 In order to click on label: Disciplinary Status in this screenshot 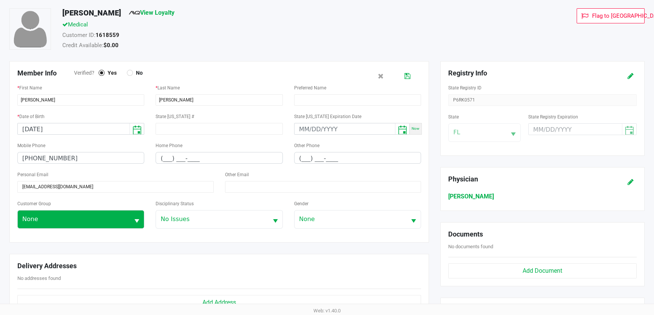, I will do `click(174, 204)`.